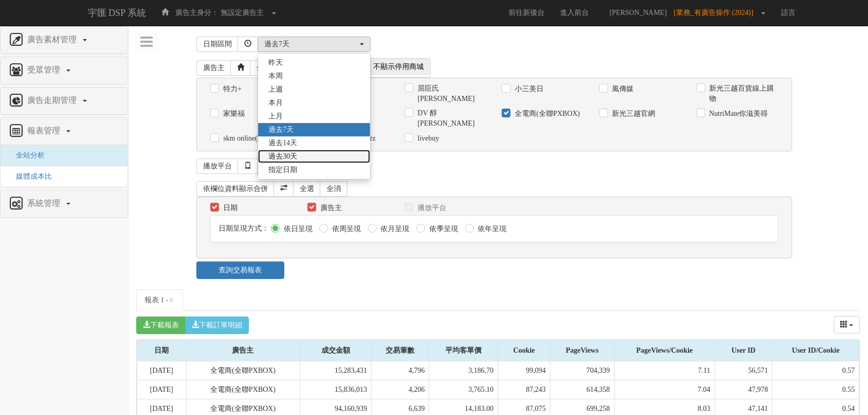  I want to click on span: 指定日期, so click(283, 170).